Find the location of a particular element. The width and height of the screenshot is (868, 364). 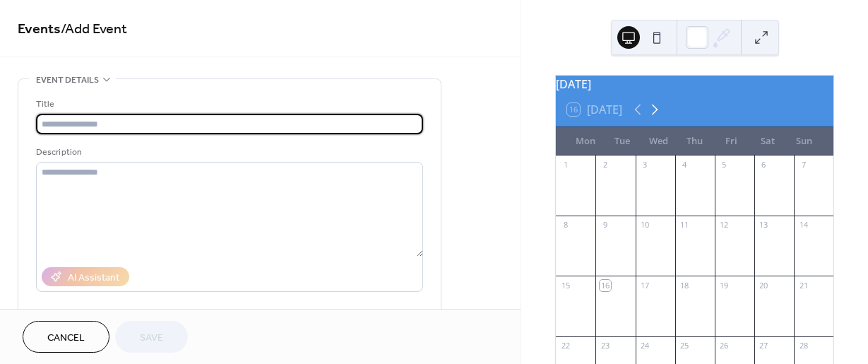

div: 21 is located at coordinates (804, 285).